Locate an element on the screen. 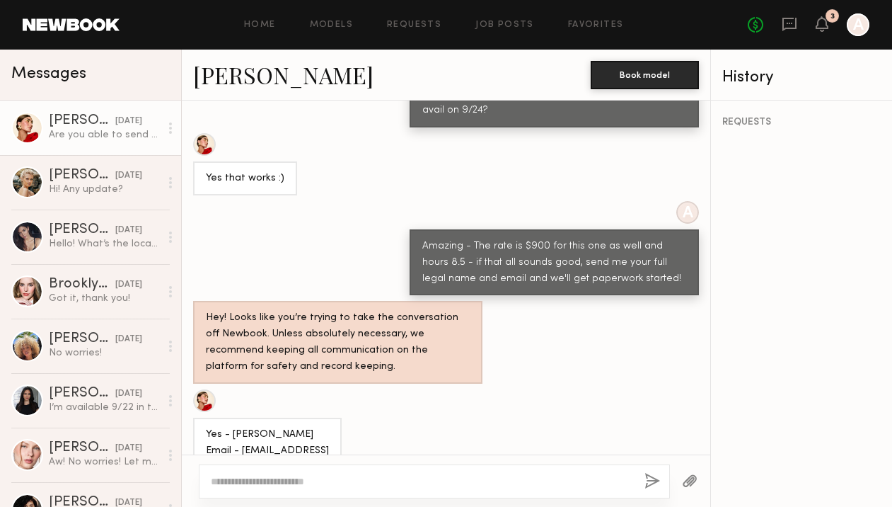 The image size is (892, 507). div: Hey! Looks like you’re trying to take the conversation off Newbook. Unless absolutely necessary, ... is located at coordinates (338, 342).